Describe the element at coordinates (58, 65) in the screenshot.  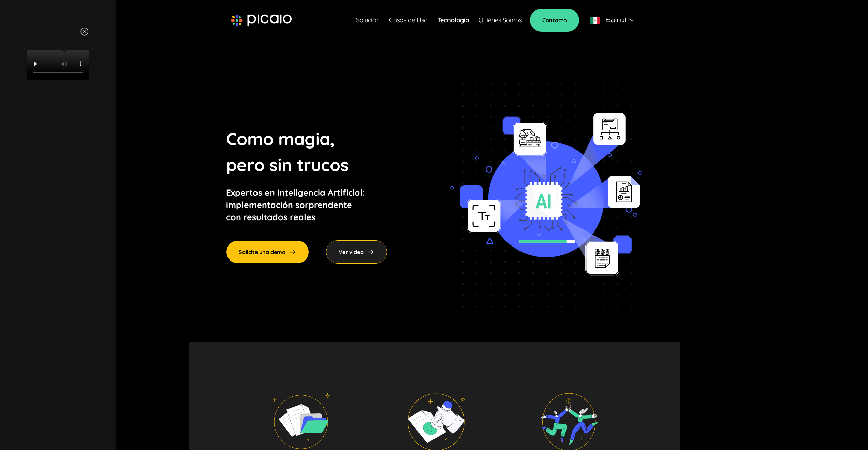
I see `video: Your browser does not support HTML video.` at that location.